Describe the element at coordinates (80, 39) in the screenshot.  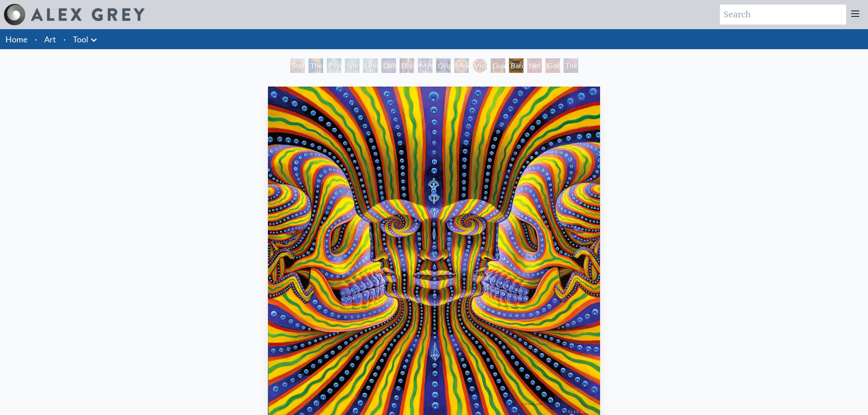
I see `a: Tool` at that location.